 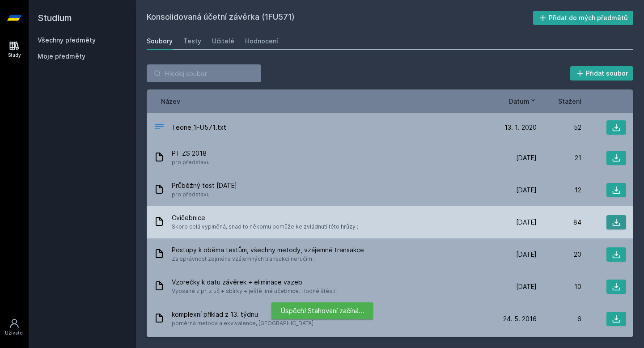 I want to click on span: 13. 1. 2020, so click(x=521, y=127).